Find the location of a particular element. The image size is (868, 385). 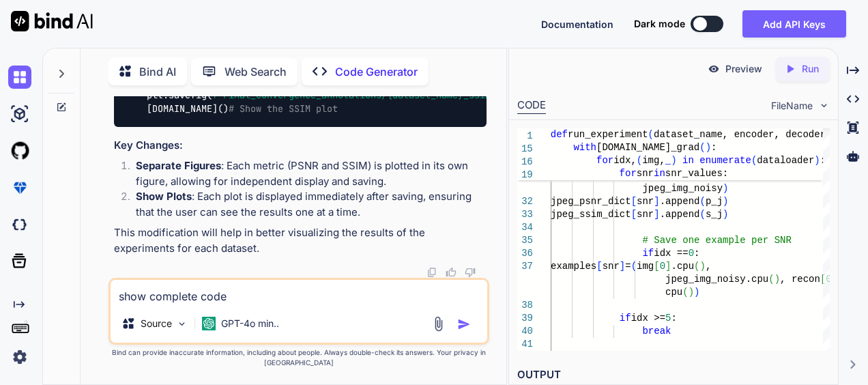

span: idx == is located at coordinates (671, 254).